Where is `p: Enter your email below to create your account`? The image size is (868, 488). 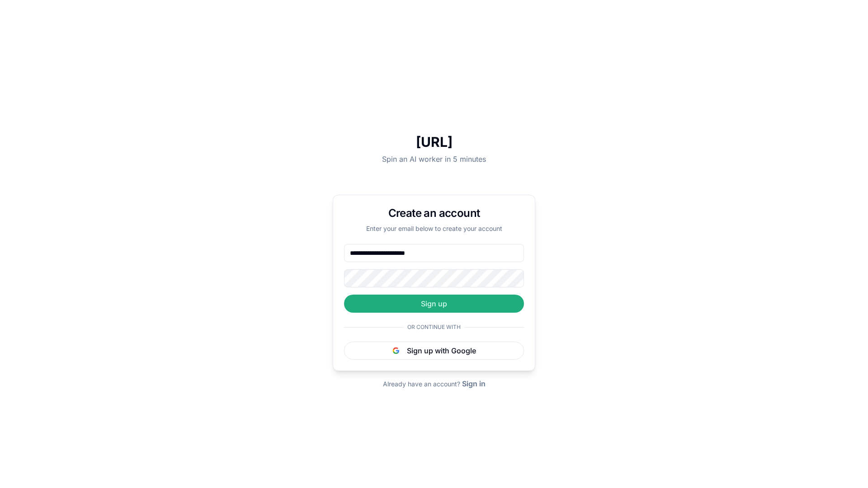 p: Enter your email below to create your account is located at coordinates (434, 229).